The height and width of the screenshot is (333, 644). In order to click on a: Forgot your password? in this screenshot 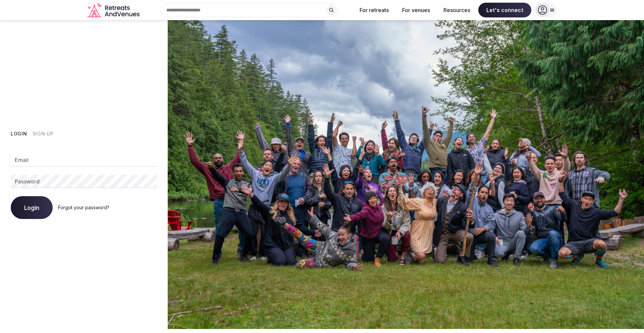, I will do `click(84, 207)`.